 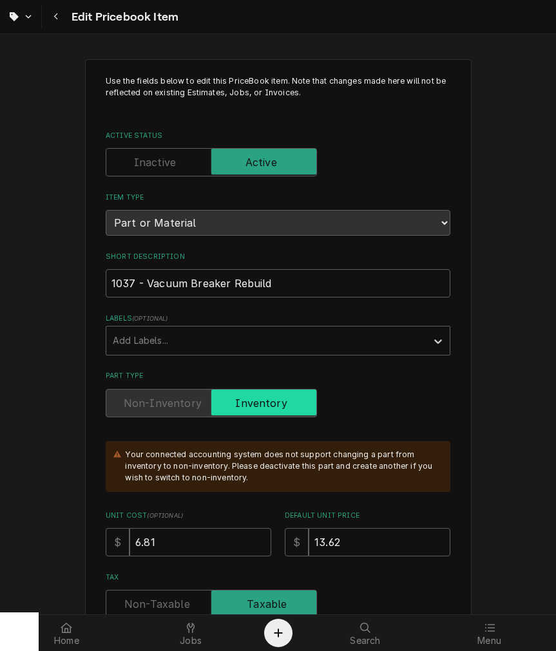 I want to click on span: Home, so click(x=66, y=641).